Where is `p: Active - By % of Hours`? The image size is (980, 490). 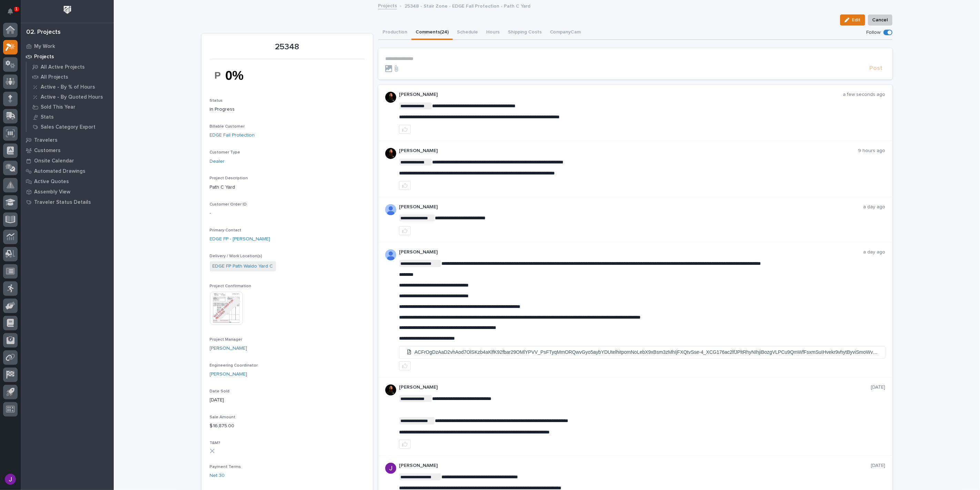 p: Active - By % of Hours is located at coordinates (68, 87).